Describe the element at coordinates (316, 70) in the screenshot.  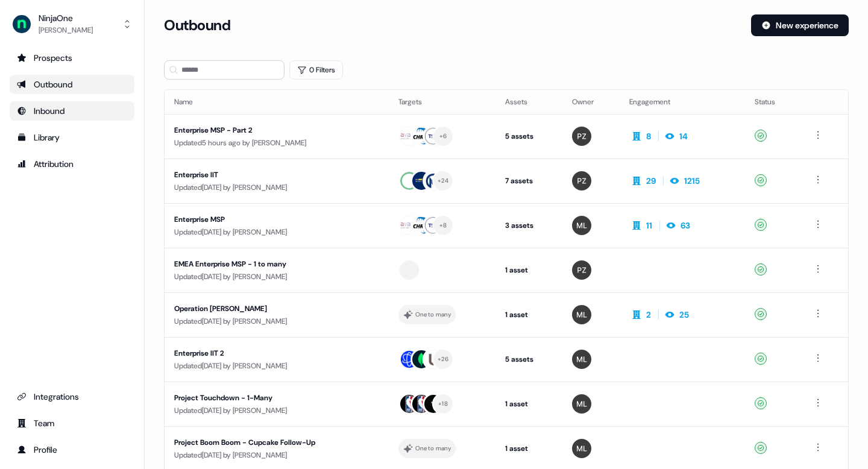
I see `button: 0 Filters` at that location.